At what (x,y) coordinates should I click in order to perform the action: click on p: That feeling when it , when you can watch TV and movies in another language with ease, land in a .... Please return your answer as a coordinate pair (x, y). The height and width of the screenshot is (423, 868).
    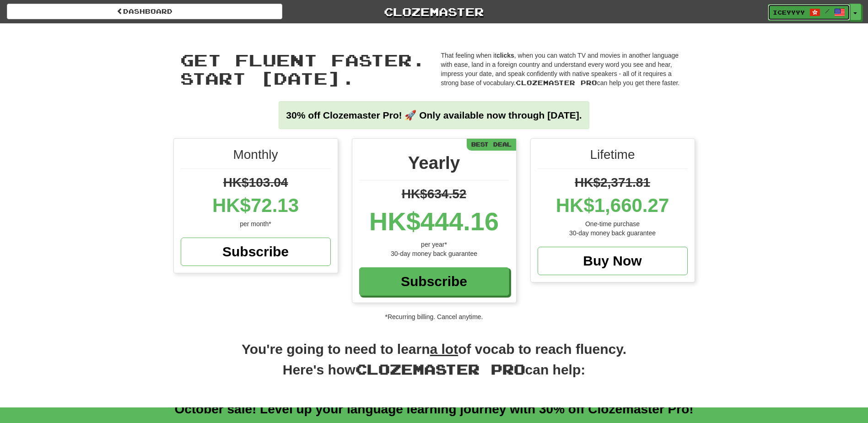
    Looking at the image, I should click on (565, 69).